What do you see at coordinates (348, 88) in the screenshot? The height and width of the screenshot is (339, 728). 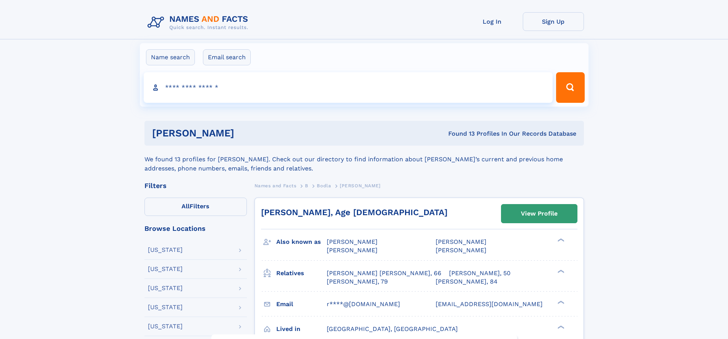 I see `input: search input` at bounding box center [348, 88].